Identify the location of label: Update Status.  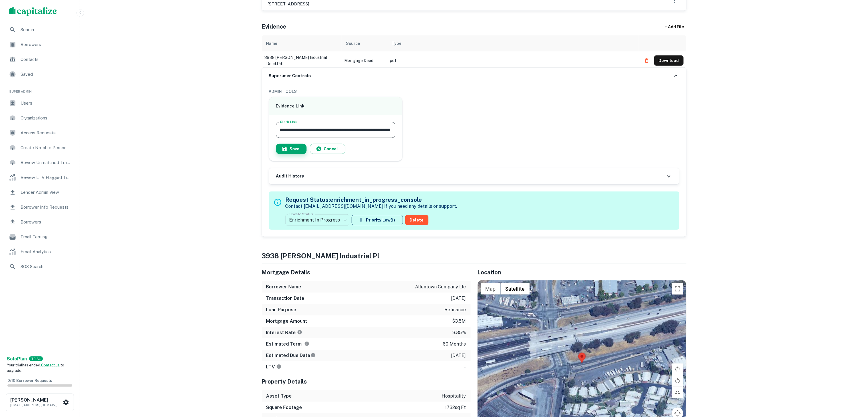
(301, 214).